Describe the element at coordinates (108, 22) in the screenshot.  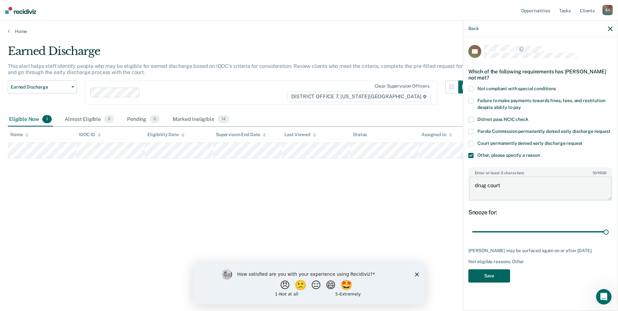
I see `button: 2` at that location.